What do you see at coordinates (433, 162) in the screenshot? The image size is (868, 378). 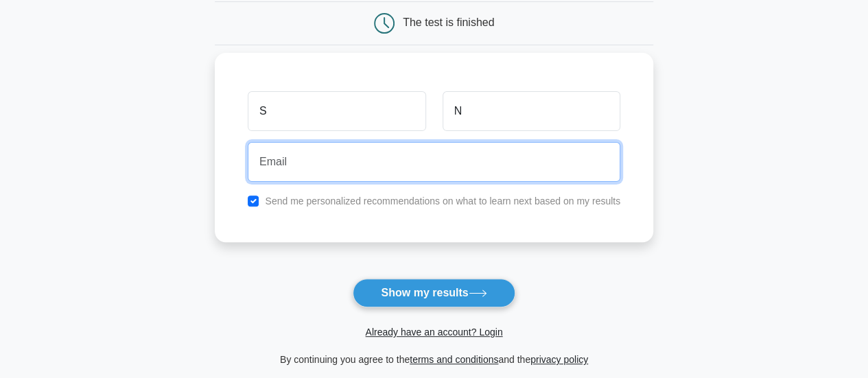 I see `input: Email` at bounding box center [433, 162].